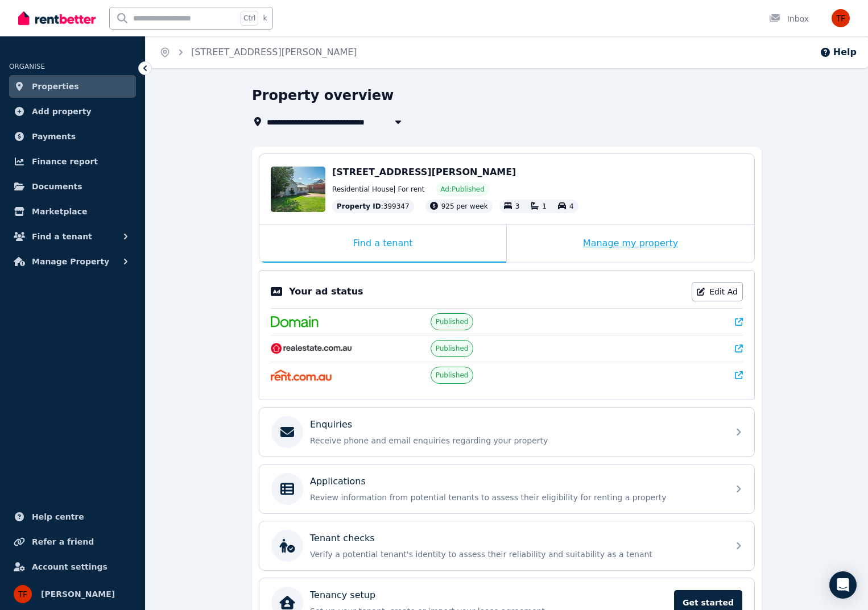 This screenshot has height=610, width=868. I want to click on span: Ad: Published, so click(462, 190).